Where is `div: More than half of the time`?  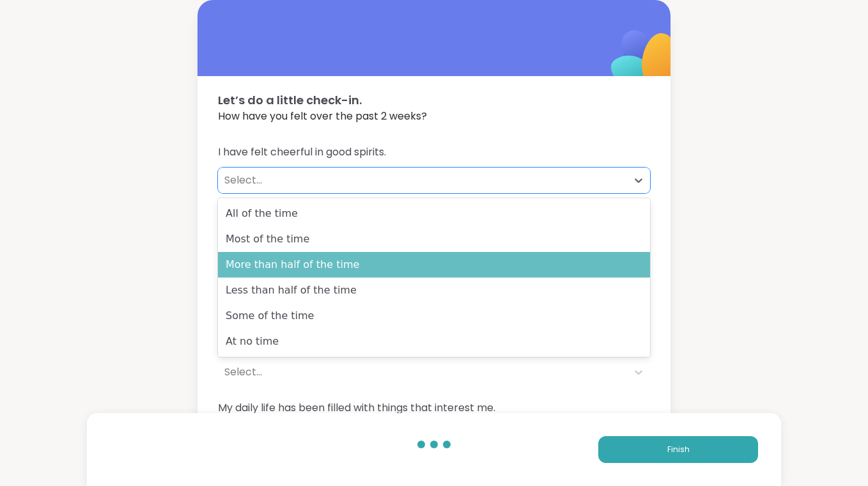 div: More than half of the time is located at coordinates (434, 265).